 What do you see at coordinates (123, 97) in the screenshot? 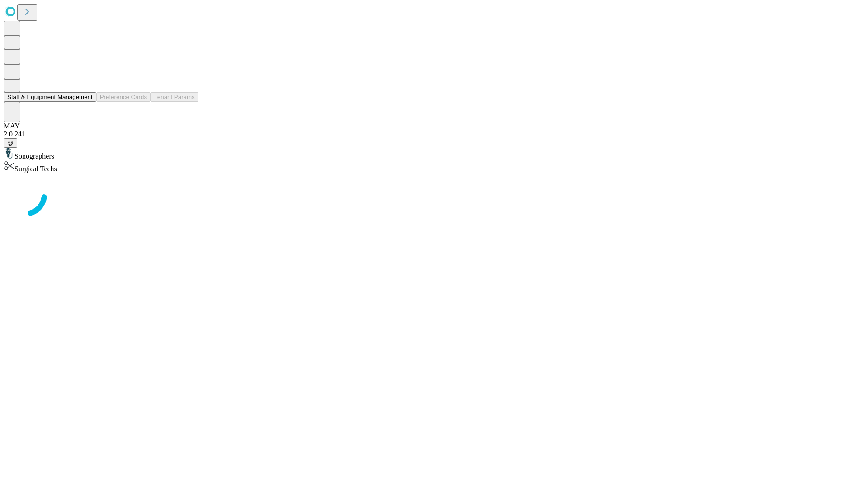
I see `button: Preference Cards` at bounding box center [123, 97].